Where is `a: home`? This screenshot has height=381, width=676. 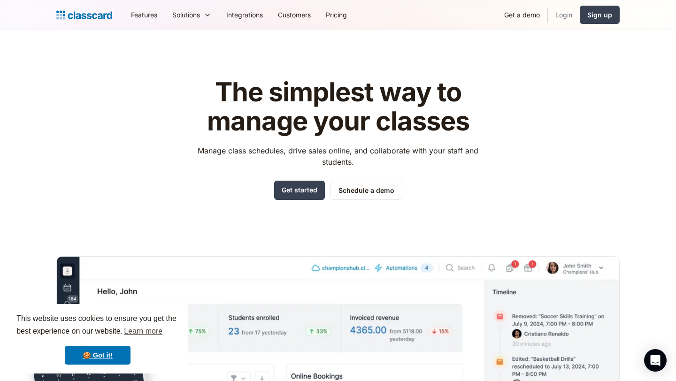
a: home is located at coordinates (84, 15).